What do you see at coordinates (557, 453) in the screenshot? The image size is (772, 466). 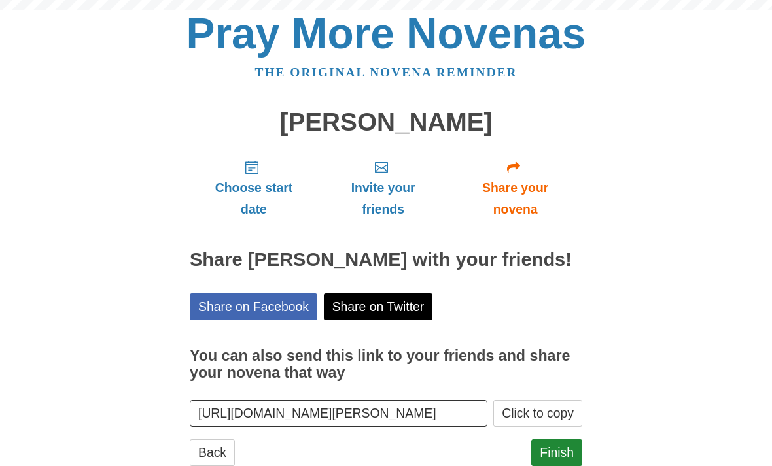 I see `a: Finish` at bounding box center [557, 453].